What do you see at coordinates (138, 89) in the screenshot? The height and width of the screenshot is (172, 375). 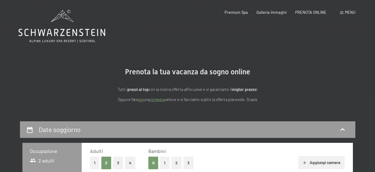 I see `strong: prezzi al top` at bounding box center [138, 89].